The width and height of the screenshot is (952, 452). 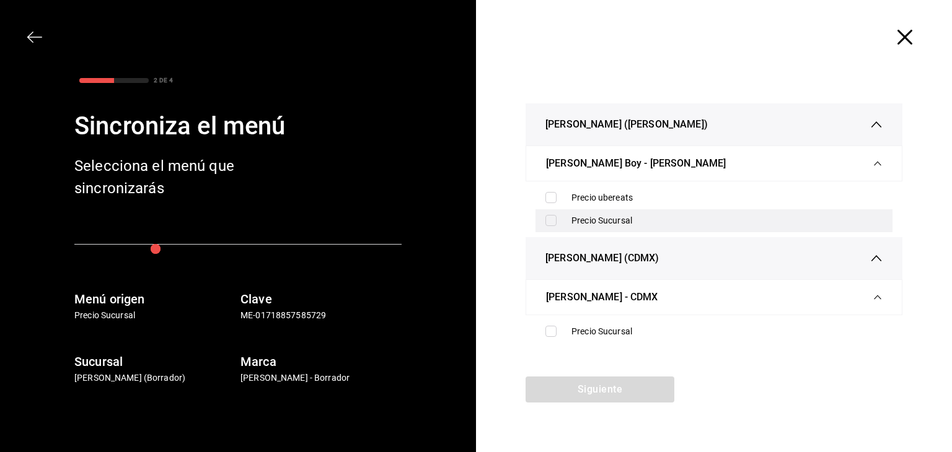 I want to click on h6: Sucursal, so click(x=155, y=362).